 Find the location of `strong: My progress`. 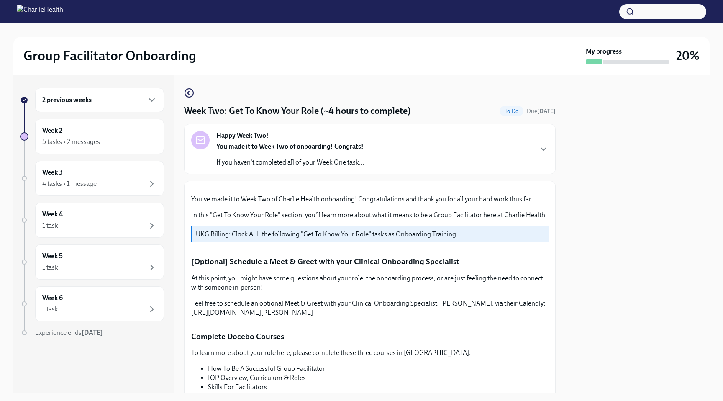

strong: My progress is located at coordinates (604, 51).